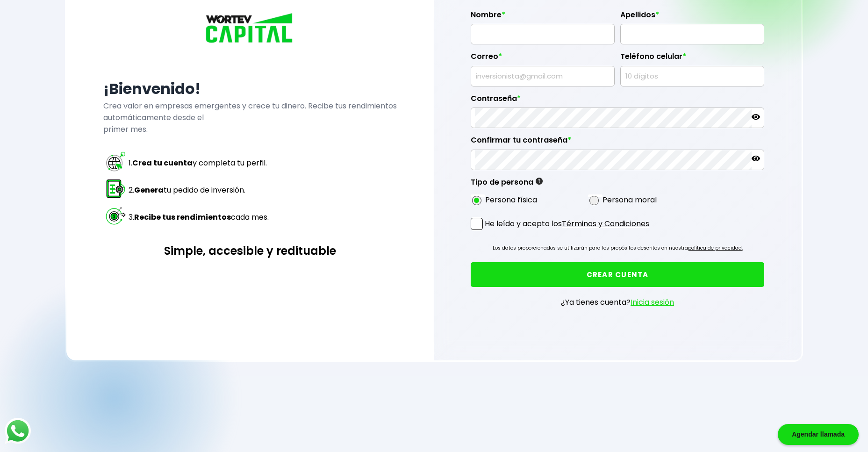  Describe the element at coordinates (543, 77) in the screenshot. I see `input: inversionista@gmail.com` at that location.